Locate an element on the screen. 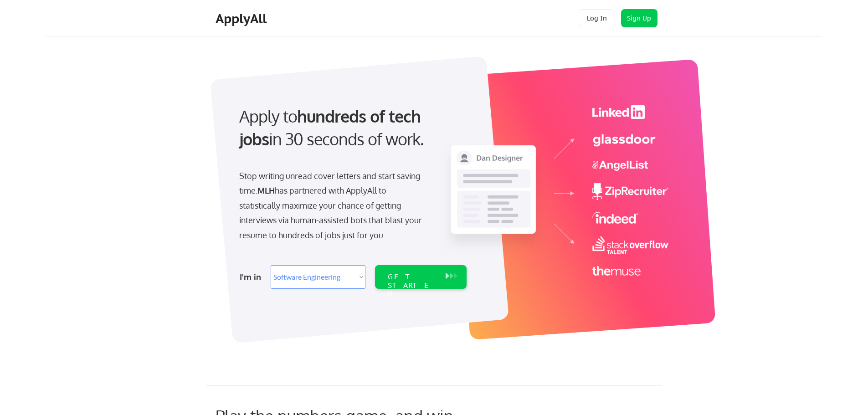 This screenshot has width=868, height=415. div: Apply to in 30 seconds of work. is located at coordinates (351, 128).